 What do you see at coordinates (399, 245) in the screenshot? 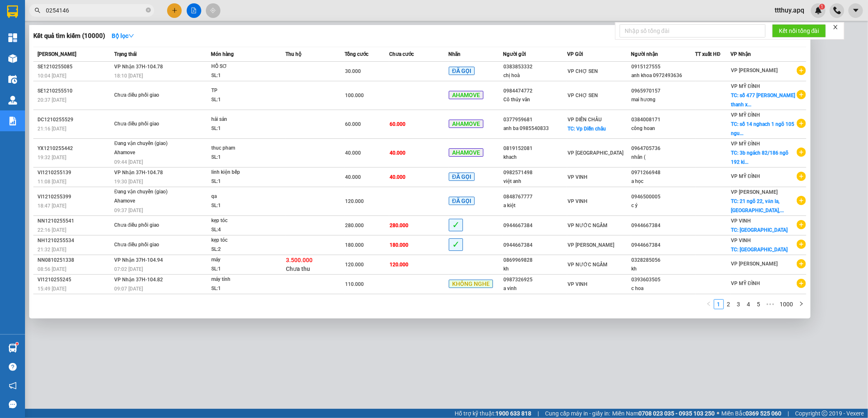
I see `span: 180.000` at bounding box center [399, 245].